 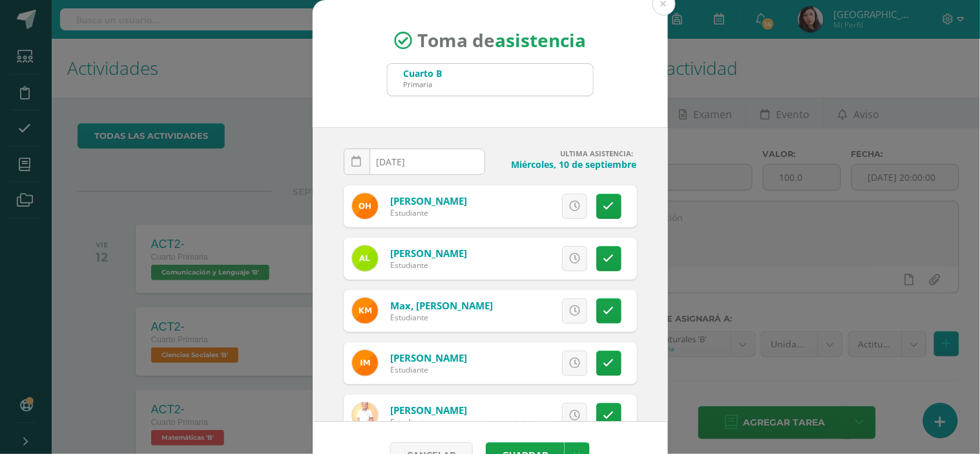 What do you see at coordinates (365, 311) in the screenshot?
I see `img: e917c23868d24d9c85582683417f15b6.png` at bounding box center [365, 311].